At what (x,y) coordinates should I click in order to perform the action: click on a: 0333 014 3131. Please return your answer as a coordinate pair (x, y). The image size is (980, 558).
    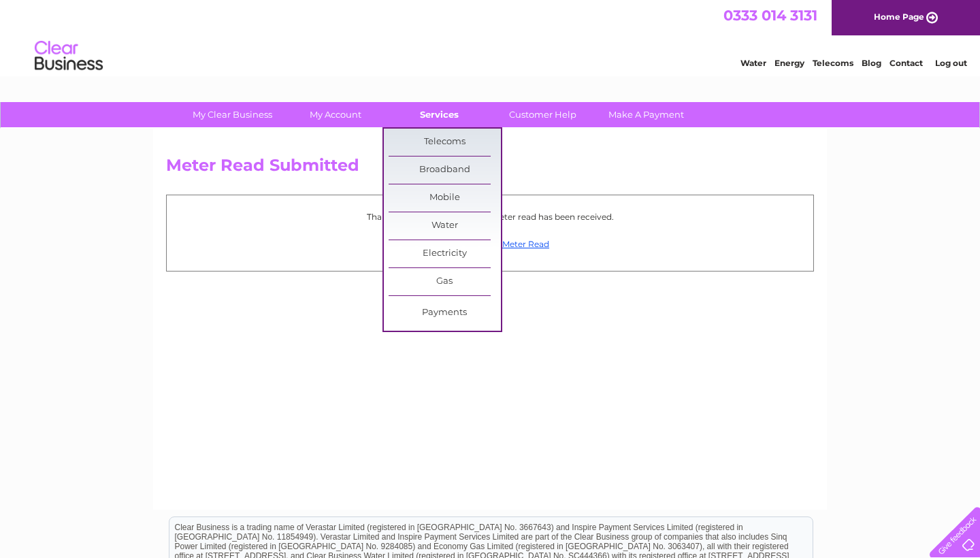
    Looking at the image, I should click on (771, 15).